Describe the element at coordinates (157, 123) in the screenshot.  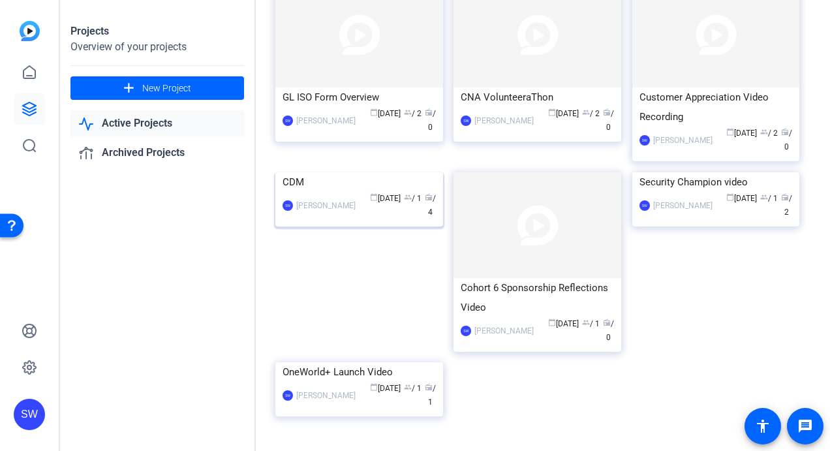
I see `a: Active Projects` at that location.